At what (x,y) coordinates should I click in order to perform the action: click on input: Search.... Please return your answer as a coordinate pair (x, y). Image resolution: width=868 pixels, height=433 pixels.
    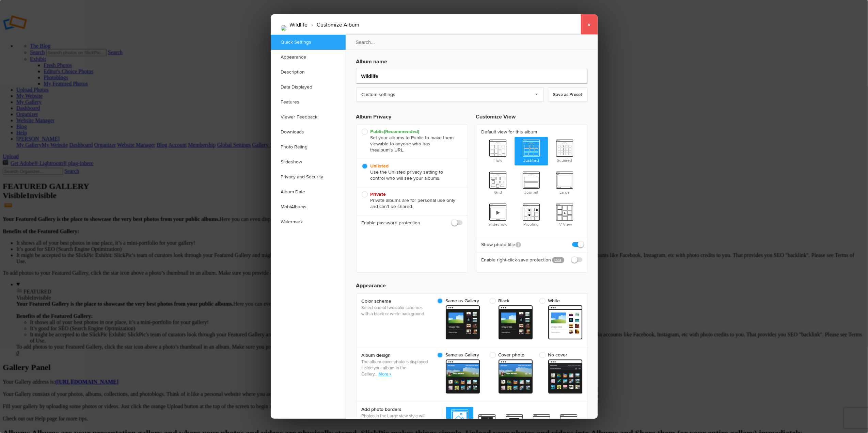
    Looking at the image, I should click on (472, 42).